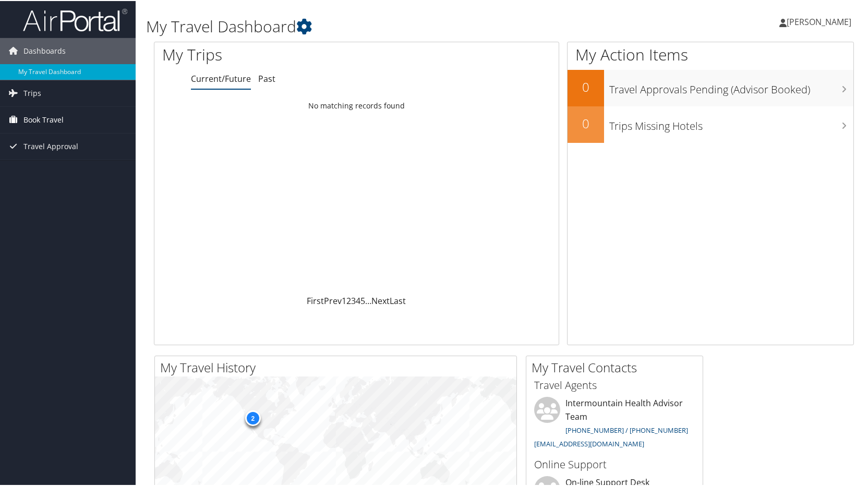 This screenshot has height=486, width=868. Describe the element at coordinates (398, 300) in the screenshot. I see `a: Last` at that location.